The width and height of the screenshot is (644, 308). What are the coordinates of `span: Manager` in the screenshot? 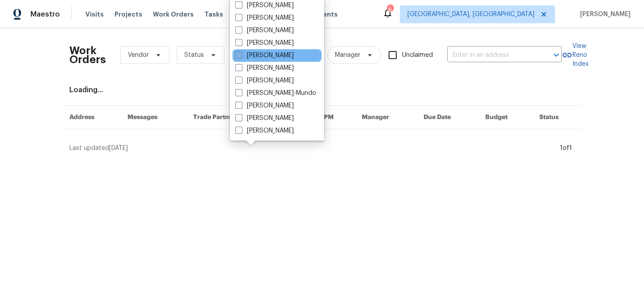 It's located at (347, 55).